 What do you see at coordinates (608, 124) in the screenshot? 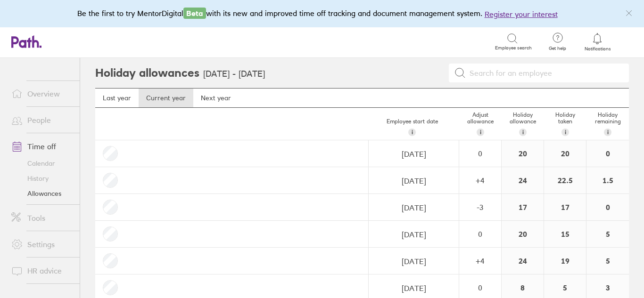
I see `div: Holiday remaining` at bounding box center [608, 124].